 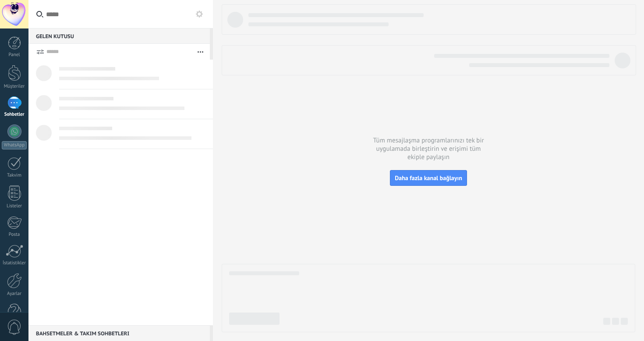 What do you see at coordinates (15, 176) in the screenshot?
I see `div: Takvim` at bounding box center [15, 176].